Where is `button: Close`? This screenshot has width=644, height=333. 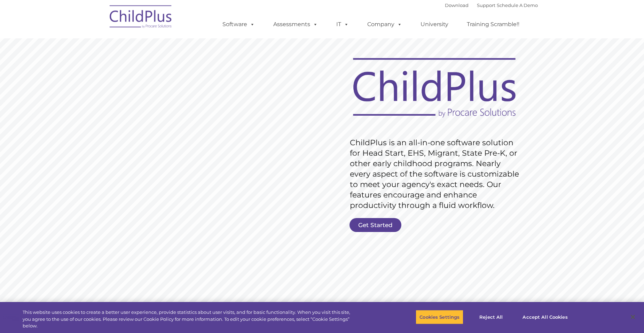
button: Close is located at coordinates (633, 317).